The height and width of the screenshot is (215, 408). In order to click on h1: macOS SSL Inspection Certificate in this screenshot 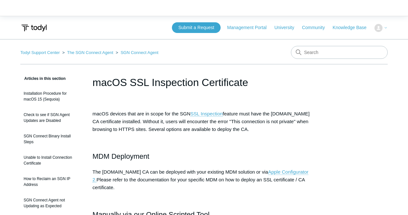, I will do `click(204, 82)`.